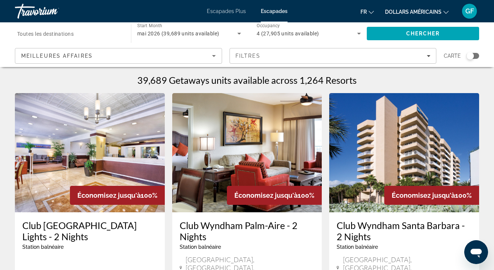  What do you see at coordinates (247, 80) in the screenshot?
I see `h1: 39,689 Getaways units available across 1,264 Resorts` at bounding box center [247, 80].